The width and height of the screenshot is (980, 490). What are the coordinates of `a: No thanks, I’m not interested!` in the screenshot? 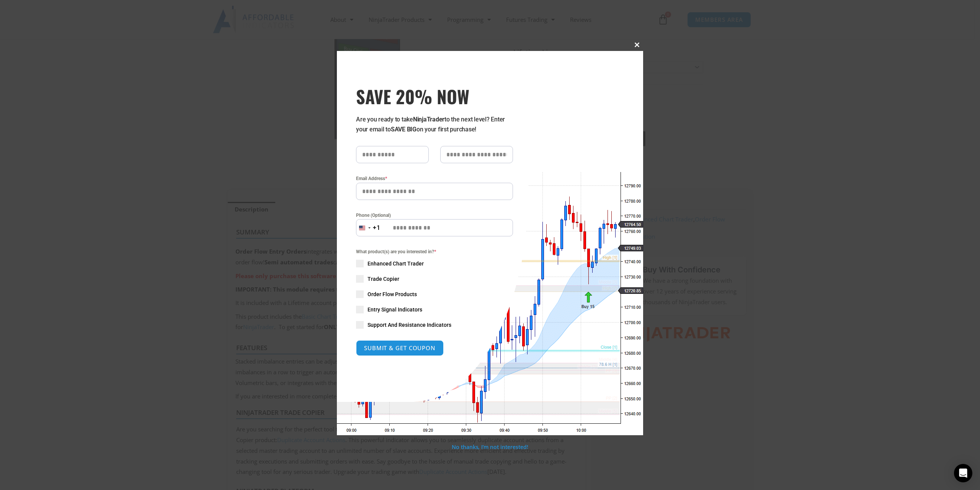 It's located at (490, 446).